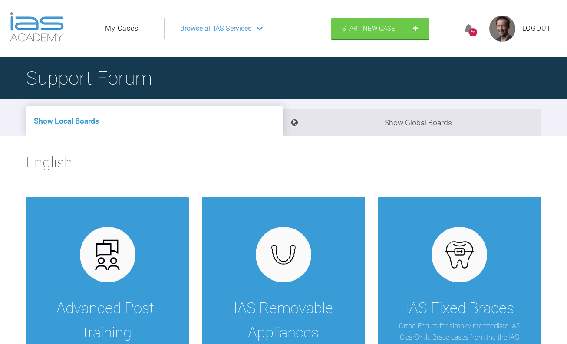 Image resolution: width=567 pixels, height=344 pixels. I want to click on li: Show Global Boards, so click(412, 122).